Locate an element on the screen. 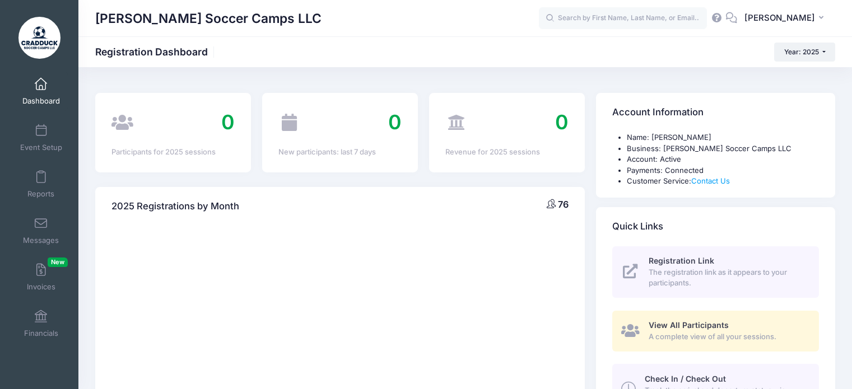  a: Messages is located at coordinates (41, 231).